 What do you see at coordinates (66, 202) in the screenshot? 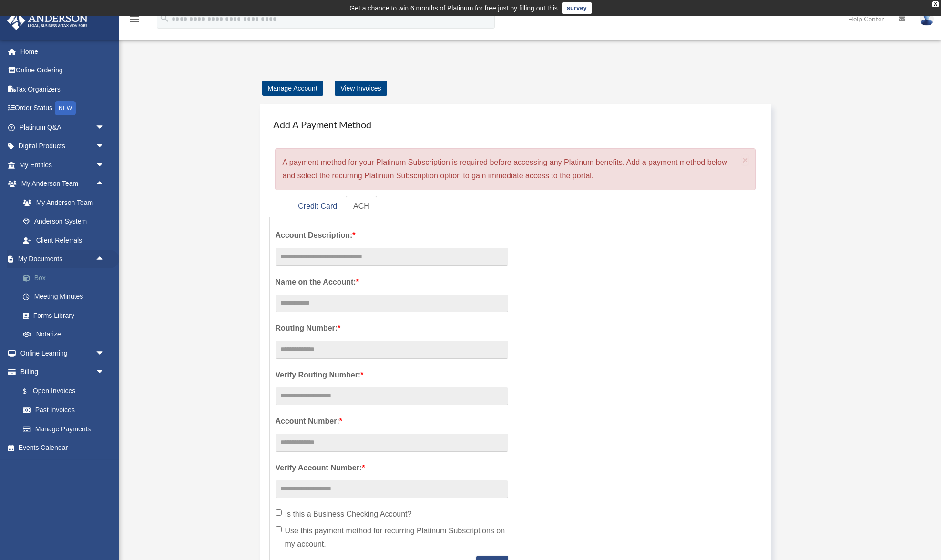
I see `a: My Anderson Team` at bounding box center [66, 202].